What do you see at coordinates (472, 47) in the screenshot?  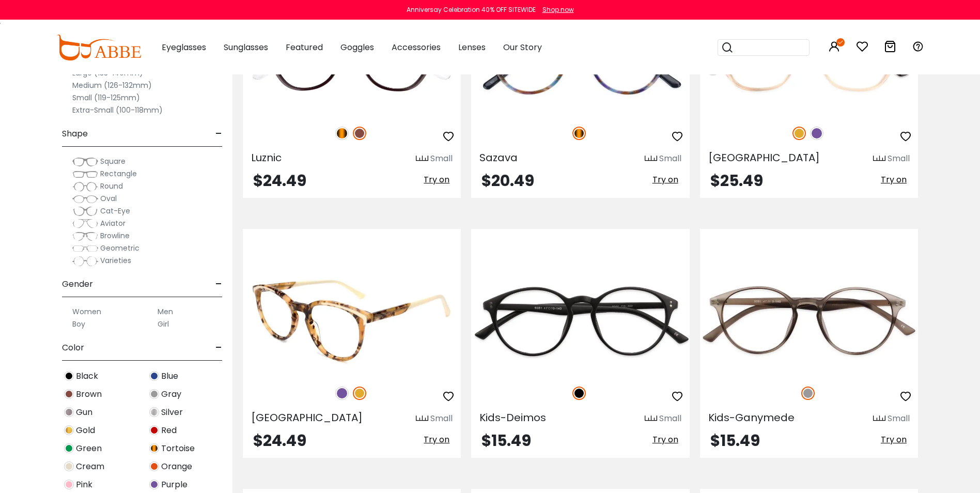 I see `span: Lenses` at bounding box center [472, 47].